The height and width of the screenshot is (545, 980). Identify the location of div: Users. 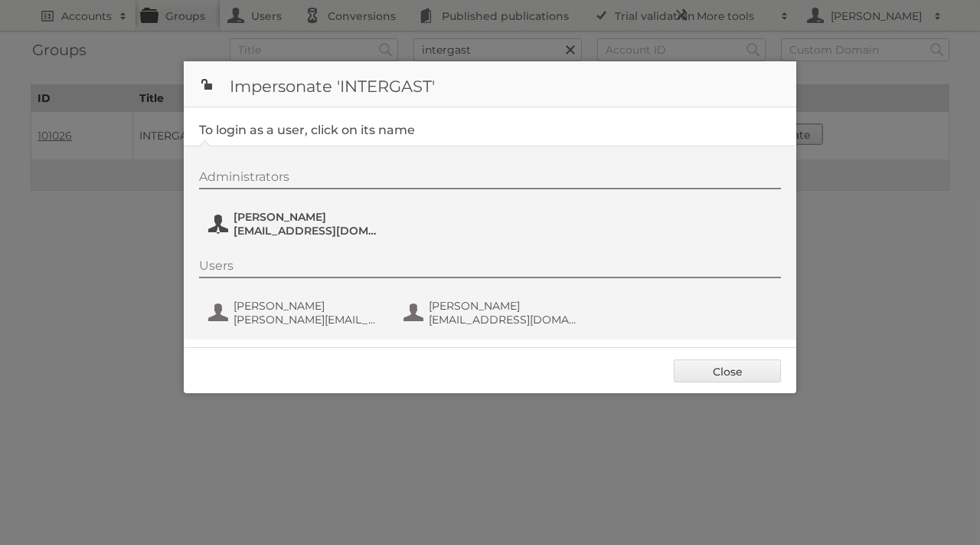
(490, 268).